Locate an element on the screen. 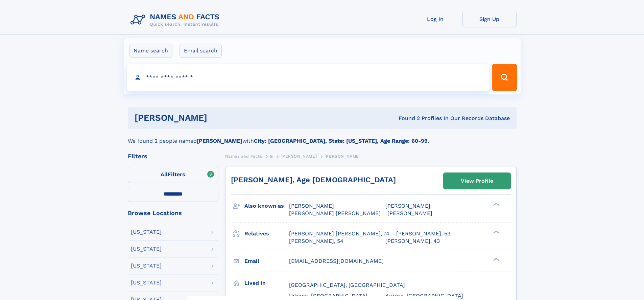  div: Filters is located at coordinates (173, 156).